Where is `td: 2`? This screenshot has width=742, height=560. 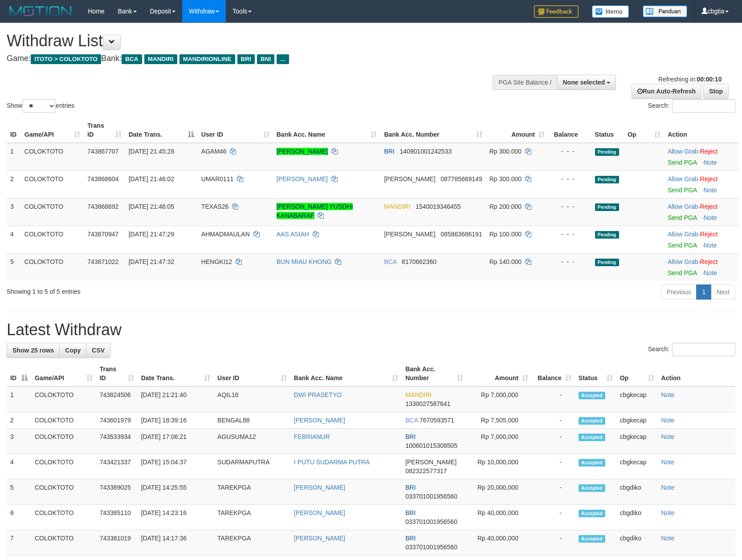 td: 2 is located at coordinates (19, 420).